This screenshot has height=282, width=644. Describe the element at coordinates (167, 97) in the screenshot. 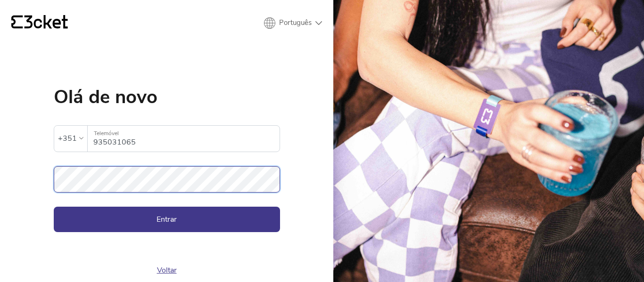

I see `h1: Olá de novo` at that location.